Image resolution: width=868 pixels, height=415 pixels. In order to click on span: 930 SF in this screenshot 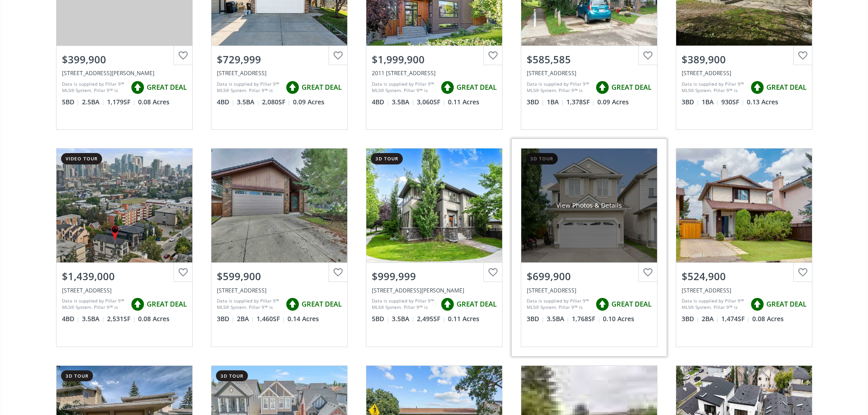, I will do `click(733, 102)`.